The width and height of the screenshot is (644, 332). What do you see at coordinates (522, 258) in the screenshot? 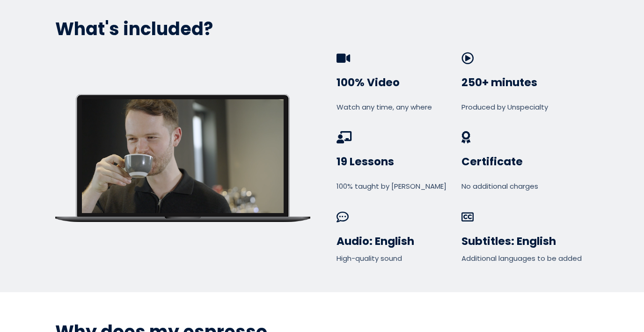
I see `div: Additional languages to be added` at bounding box center [522, 258].